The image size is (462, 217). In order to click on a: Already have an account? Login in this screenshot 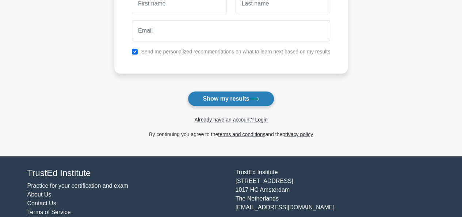, I will do `click(231, 120)`.